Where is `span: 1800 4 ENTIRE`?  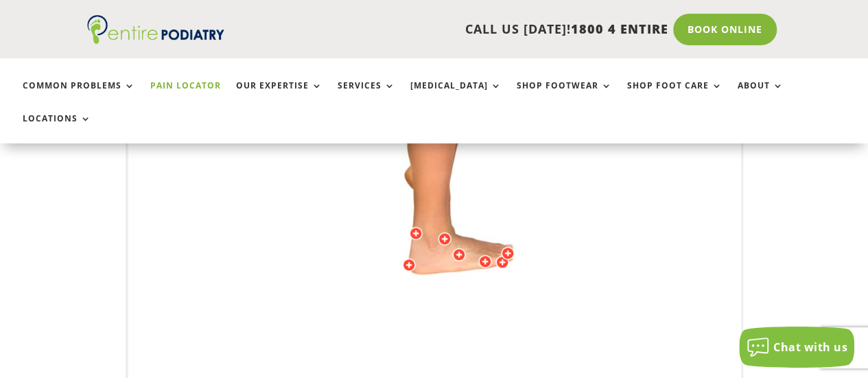
span: 1800 4 ENTIRE is located at coordinates (619, 28).